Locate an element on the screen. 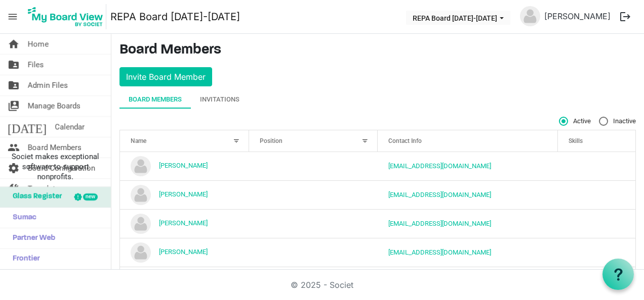 The height and width of the screenshot is (300, 644). td: Ellie Rodriguez is template cell column header Name is located at coordinates (184, 252).